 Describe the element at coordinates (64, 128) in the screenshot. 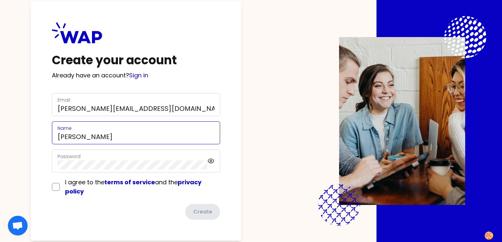

I see `label: Name` at that location.